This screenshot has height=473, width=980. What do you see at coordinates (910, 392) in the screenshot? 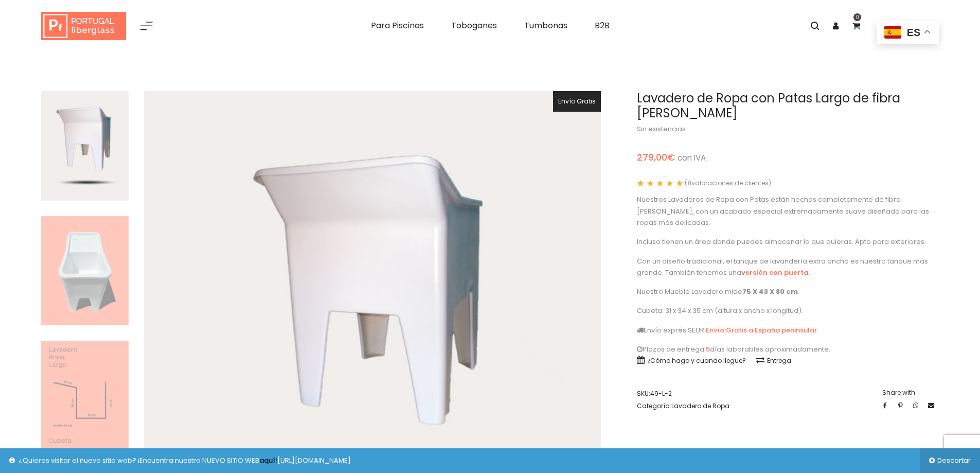
I see `label: Share with` at bounding box center [910, 392].